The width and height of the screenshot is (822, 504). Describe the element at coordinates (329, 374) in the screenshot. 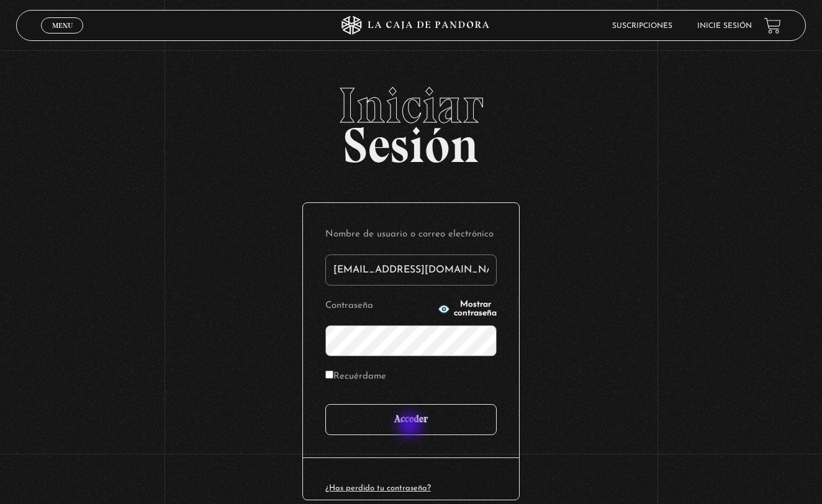

I see `input: Recuérdame` at that location.